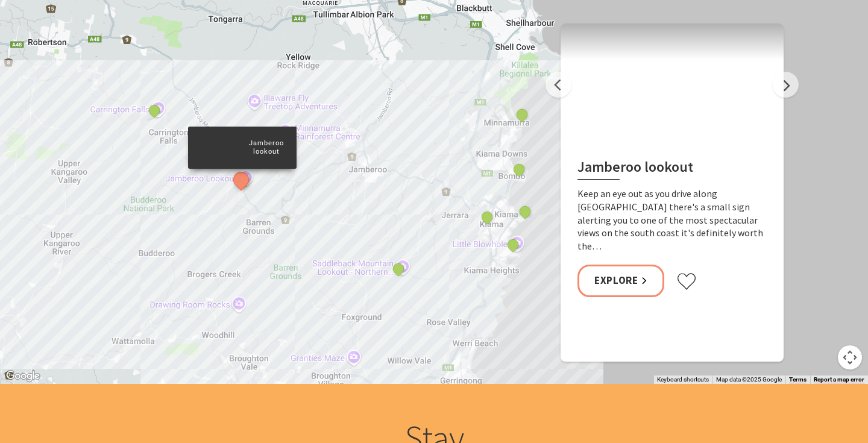  What do you see at coordinates (241, 179) in the screenshot?
I see `button: See detail about Jamberoo lookout` at bounding box center [241, 179].